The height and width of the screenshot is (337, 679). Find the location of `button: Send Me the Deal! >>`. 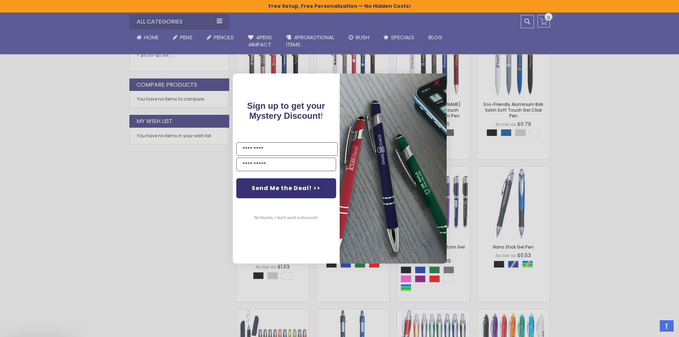

button: Send Me the Deal! >> is located at coordinates (286, 188).